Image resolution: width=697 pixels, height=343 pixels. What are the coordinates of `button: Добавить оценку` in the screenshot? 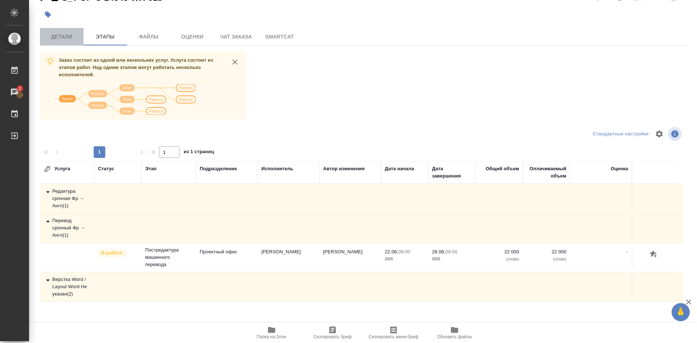 It's located at (654, 255).